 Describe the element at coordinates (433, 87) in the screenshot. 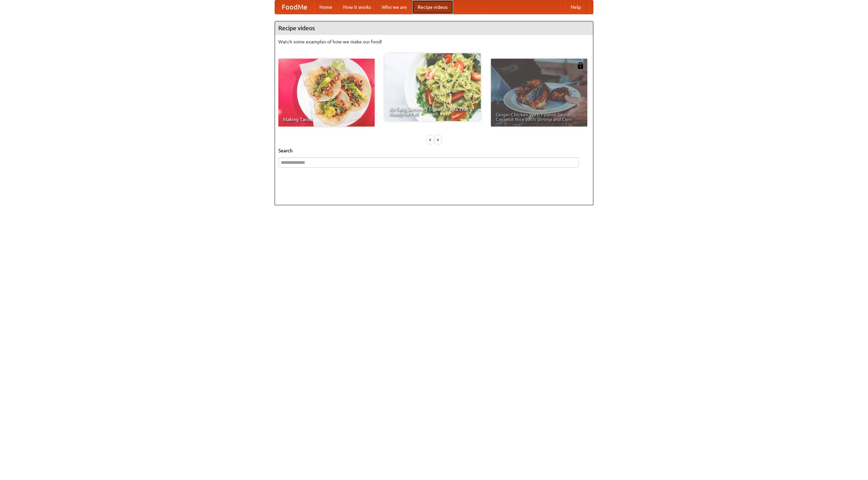

I see `a: An Easy, Summery Tomato Pasta That's Ready for Fall` at that location.